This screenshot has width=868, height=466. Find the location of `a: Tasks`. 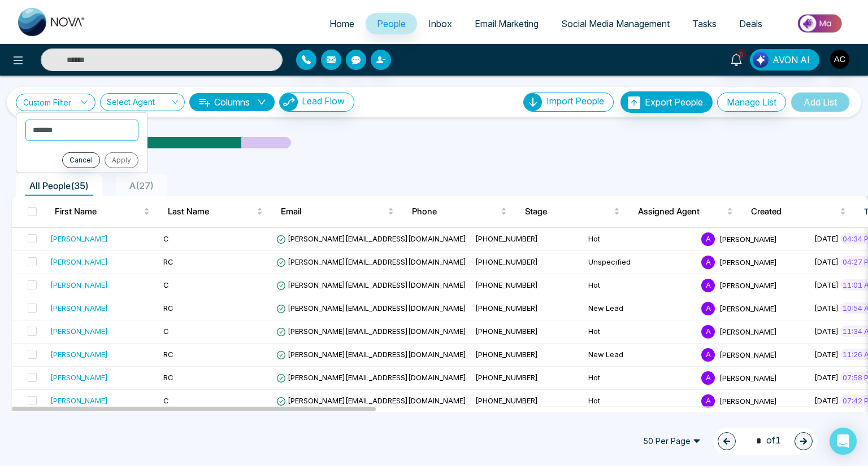

a: Tasks is located at coordinates (704, 24).